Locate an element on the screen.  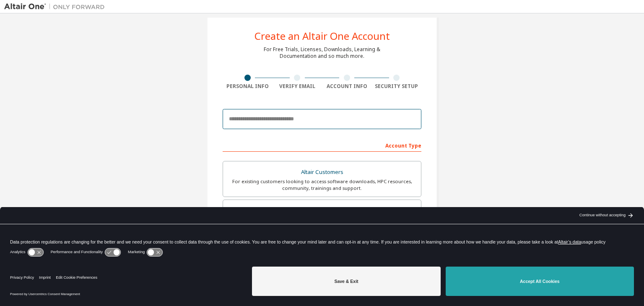
div: Account Info is located at coordinates (347, 86).